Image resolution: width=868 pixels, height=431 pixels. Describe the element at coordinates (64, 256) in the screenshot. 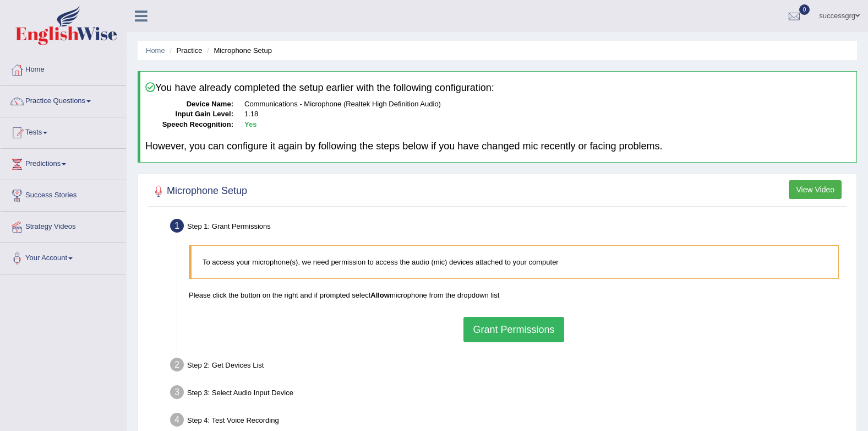

I see `a: Your Account` at that location.